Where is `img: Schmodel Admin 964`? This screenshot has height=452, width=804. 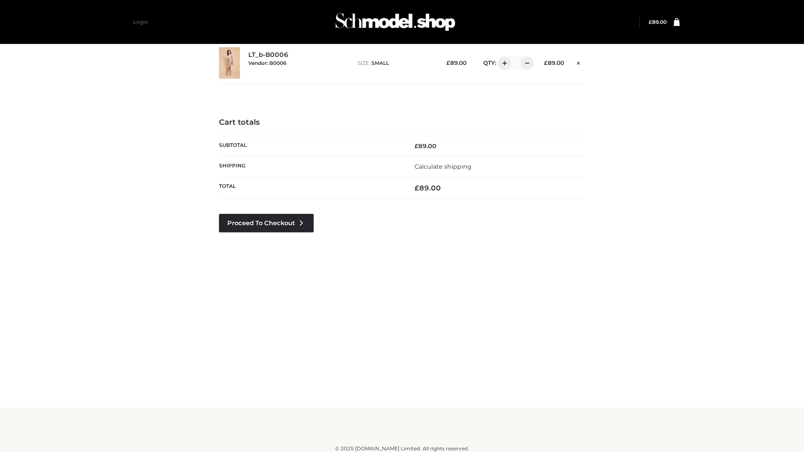 img: Schmodel Admin 964 is located at coordinates (395, 22).